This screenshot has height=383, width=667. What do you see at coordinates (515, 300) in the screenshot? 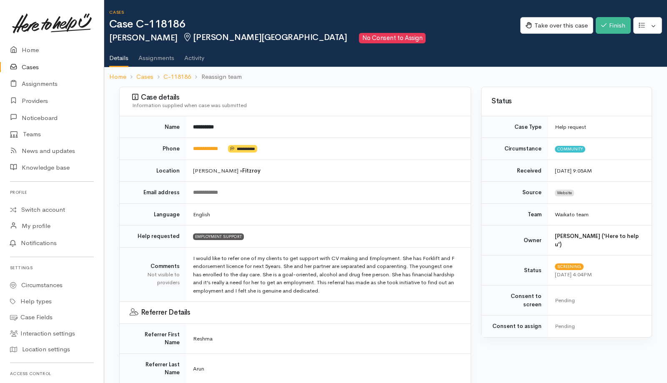
I see `td: Consent to screen` at bounding box center [515, 300].